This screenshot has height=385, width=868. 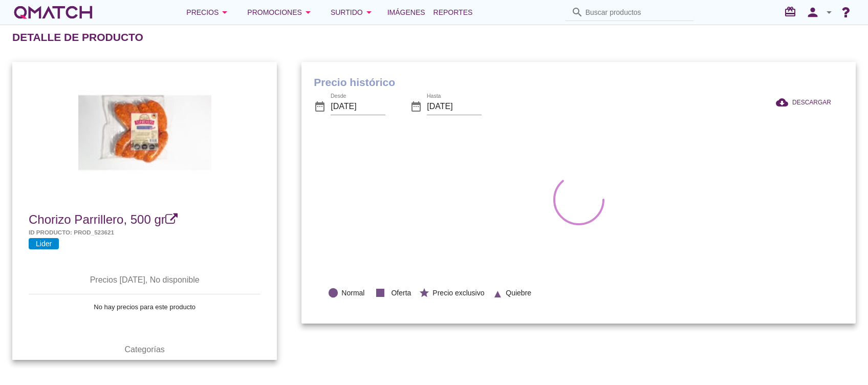 What do you see at coordinates (78, 37) in the screenshot?
I see `h2: Detalle de producto` at bounding box center [78, 37].